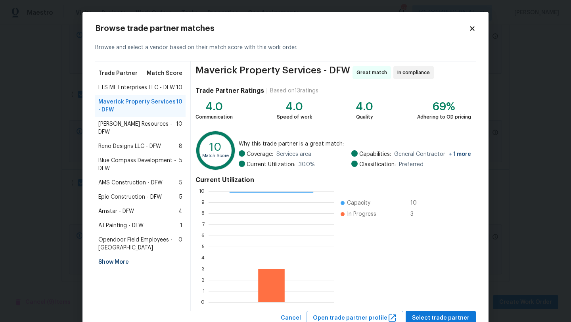  Describe the element at coordinates (260, 154) in the screenshot. I see `span: Coverage:` at that location.